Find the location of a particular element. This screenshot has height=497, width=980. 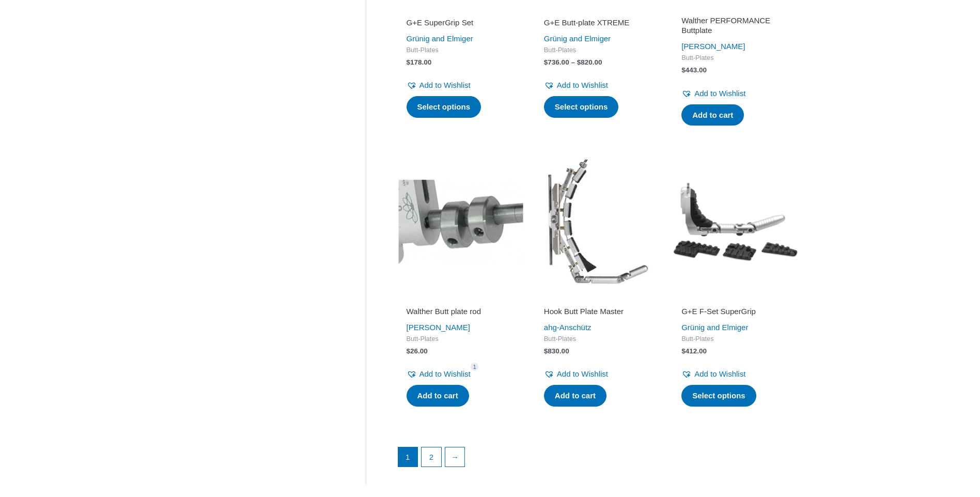

h2: Walther Butt plate rod is located at coordinates (461, 312).